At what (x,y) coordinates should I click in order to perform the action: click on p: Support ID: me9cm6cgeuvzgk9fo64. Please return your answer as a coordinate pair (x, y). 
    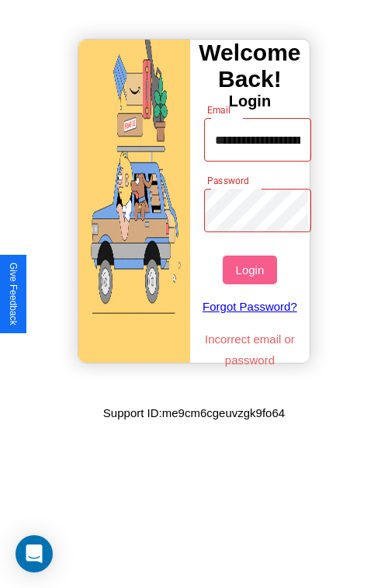
    Looking at the image, I should click on (194, 412).